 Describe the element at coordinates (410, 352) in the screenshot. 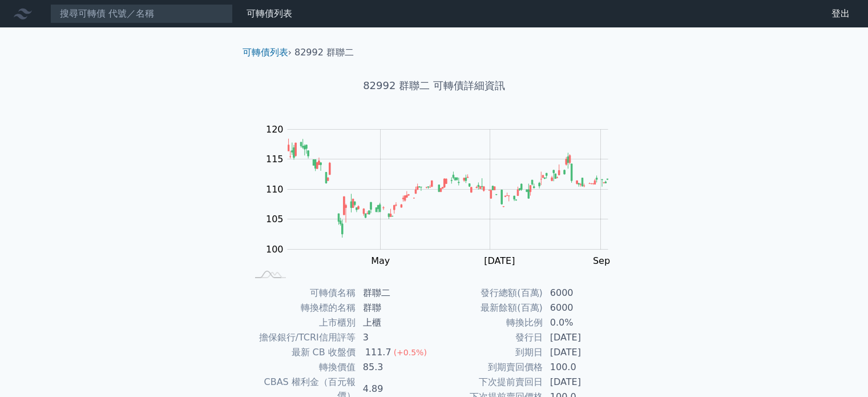

I see `span: (+0.5%)` at that location.